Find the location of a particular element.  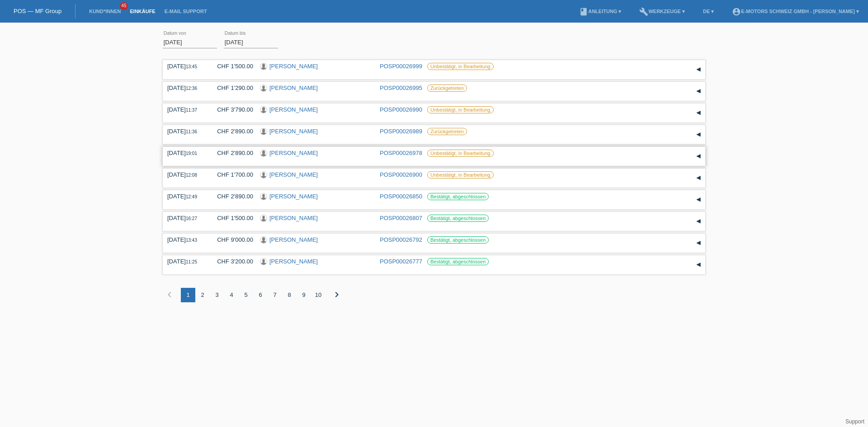

div: CHF 3'200.00 is located at coordinates (231, 261).